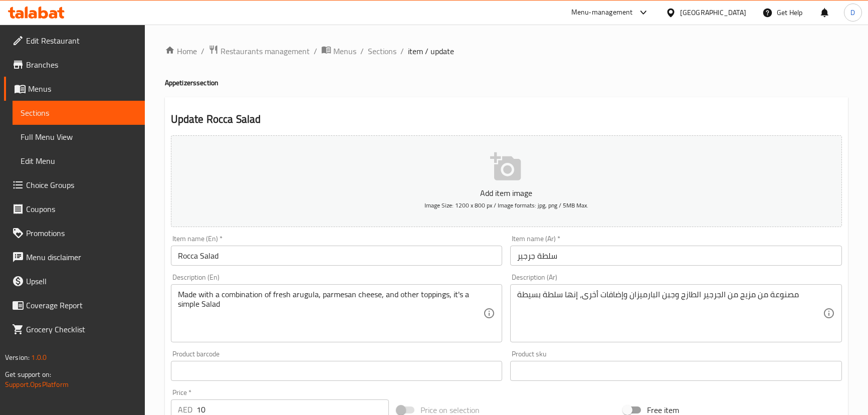 The width and height of the screenshot is (868, 415). Describe the element at coordinates (74, 40) in the screenshot. I see `a: Edit Restaurant` at that location.